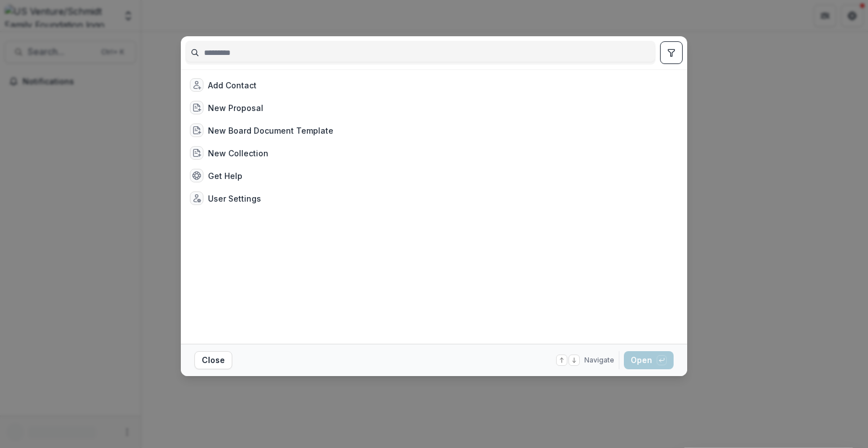 The width and height of the screenshot is (868, 448). What do you see at coordinates (225, 175) in the screenshot?
I see `div: Get Help` at bounding box center [225, 175].